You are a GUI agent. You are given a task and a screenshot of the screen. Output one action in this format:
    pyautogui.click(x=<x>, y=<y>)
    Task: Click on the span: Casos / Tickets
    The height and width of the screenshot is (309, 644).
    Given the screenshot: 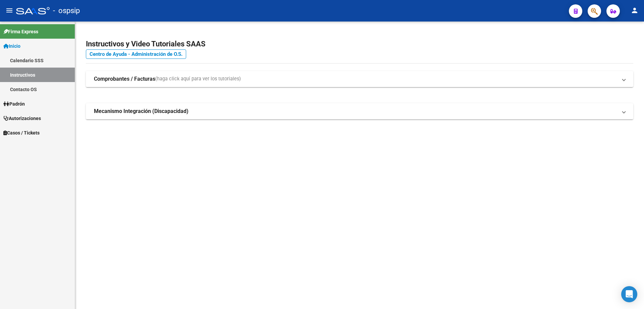 What is the action you would take?
    pyautogui.click(x=22, y=133)
    